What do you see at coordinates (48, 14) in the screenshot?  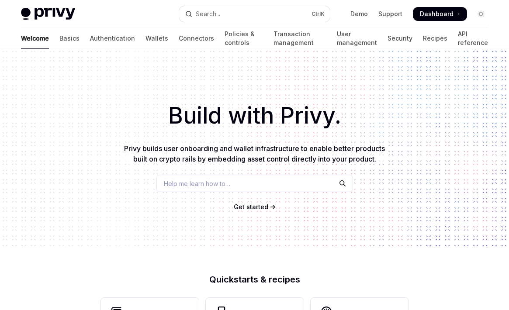 I see `img: light logo` at bounding box center [48, 14].